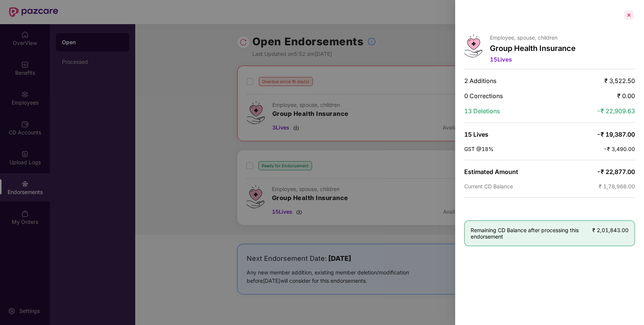  I want to click on span: -₹ 19,387.00, so click(616, 134).